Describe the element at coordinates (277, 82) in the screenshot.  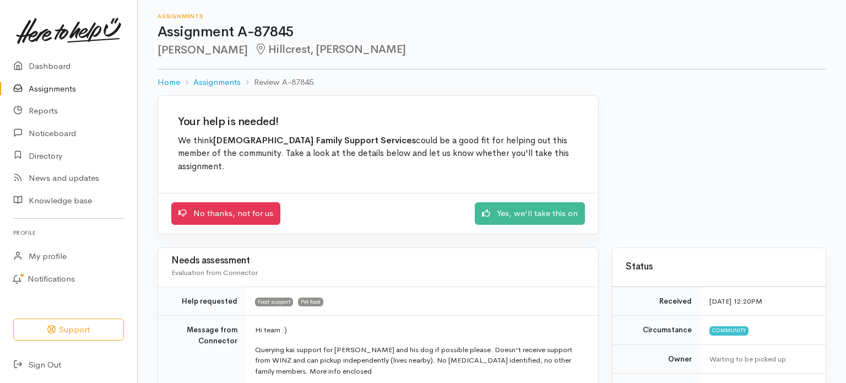
I see `li: Review A-87845` at that location.